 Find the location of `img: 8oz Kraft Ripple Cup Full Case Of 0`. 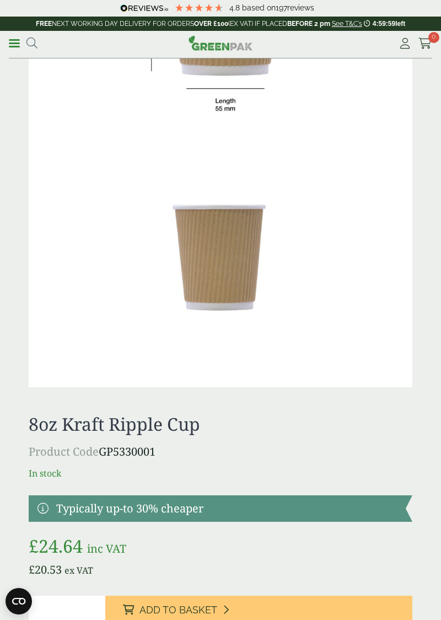

img: 8oz Kraft Ripple Cup Full Case Of 0 is located at coordinates (221, 259).